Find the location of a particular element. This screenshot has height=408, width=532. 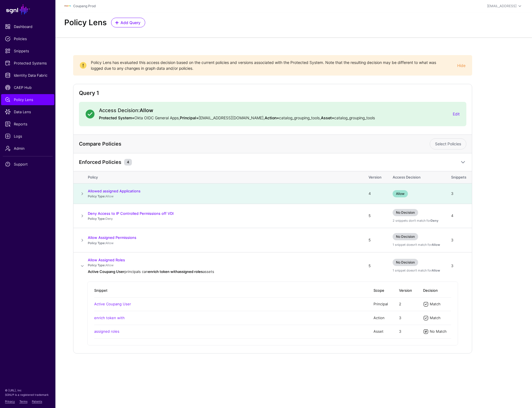

a: Policies is located at coordinates (28, 39).